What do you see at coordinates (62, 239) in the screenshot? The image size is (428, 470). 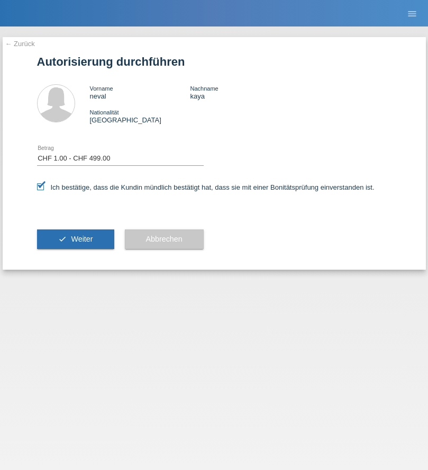 I see `i: check` at bounding box center [62, 239].